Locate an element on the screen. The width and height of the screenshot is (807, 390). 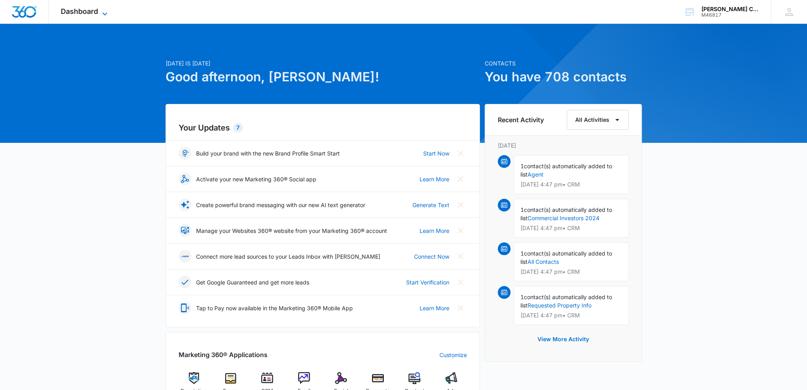
p: Contacts is located at coordinates (563, 63).